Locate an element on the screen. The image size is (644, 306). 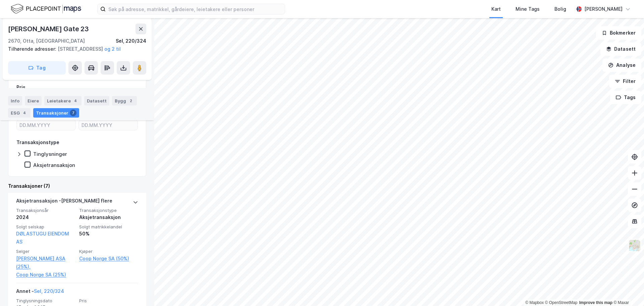
a: DØLASTUGU EIENDOM AS is located at coordinates (43, 238).